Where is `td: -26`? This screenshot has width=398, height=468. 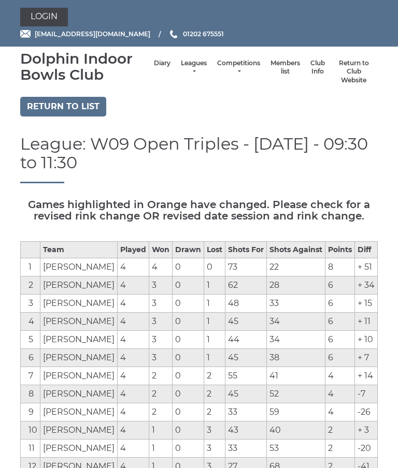
td: -26 is located at coordinates (366, 412).